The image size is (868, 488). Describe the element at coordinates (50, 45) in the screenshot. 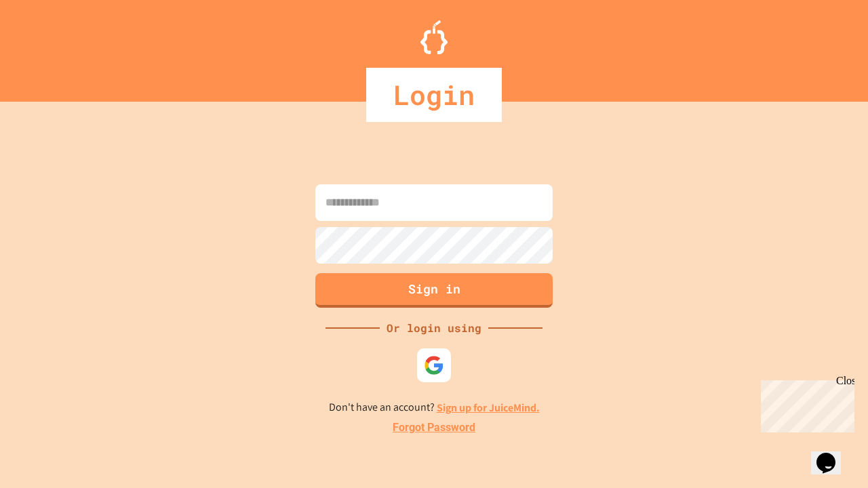

I see `div: Chat with us now!Close` at that location.